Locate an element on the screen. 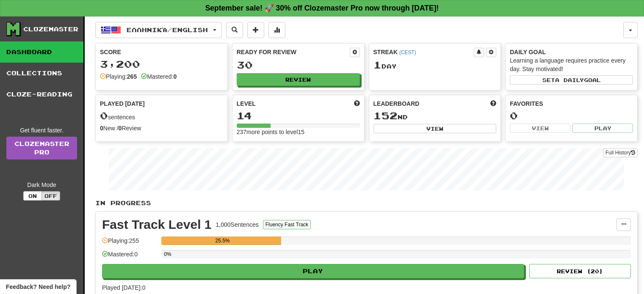 The height and width of the screenshot is (294, 644). span: Ελληνικά / English is located at coordinates (167, 30).